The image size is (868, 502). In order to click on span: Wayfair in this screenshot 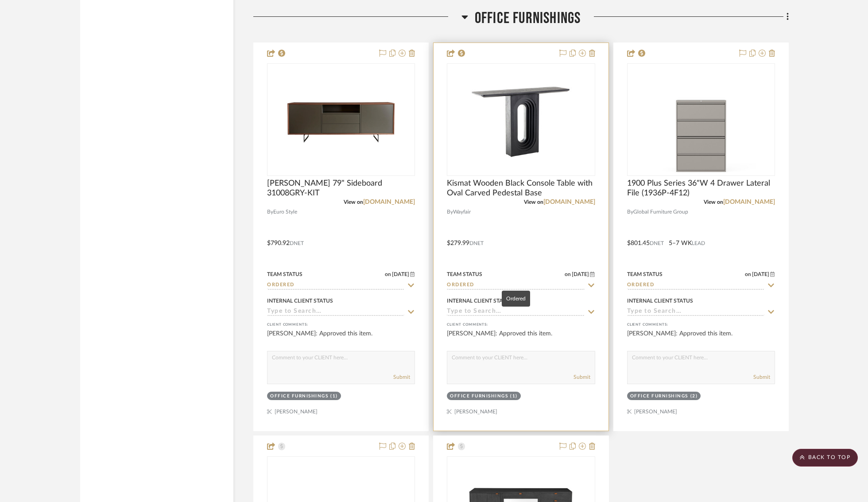, I will do `click(462, 212)`.